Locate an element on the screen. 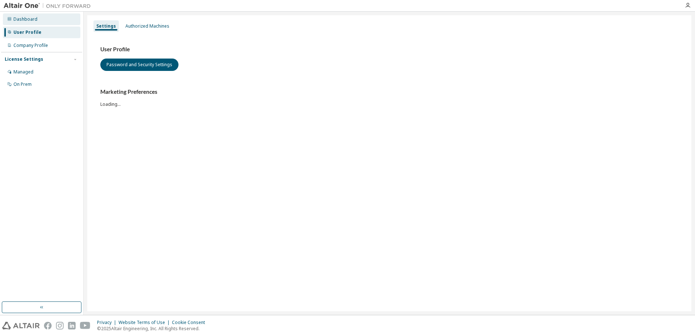 This screenshot has width=695, height=336. div: Cookie Consent is located at coordinates (191, 323).